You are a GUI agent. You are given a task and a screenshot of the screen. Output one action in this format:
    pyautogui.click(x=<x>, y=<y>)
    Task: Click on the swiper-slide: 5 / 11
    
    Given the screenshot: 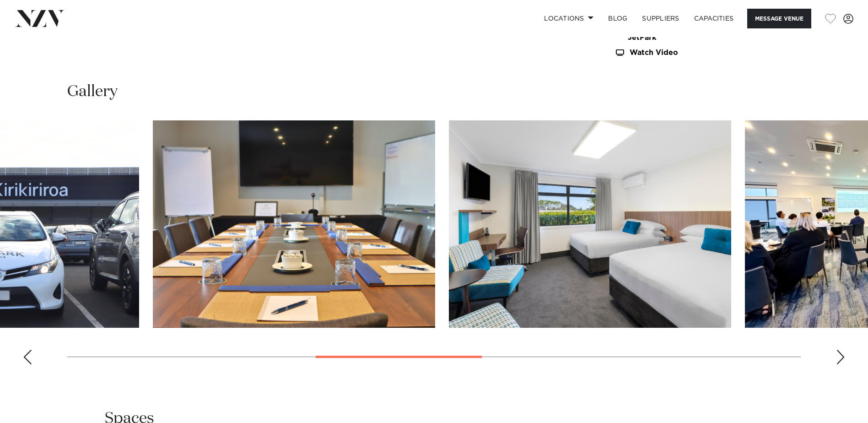 What is the action you would take?
    pyautogui.click(x=294, y=224)
    